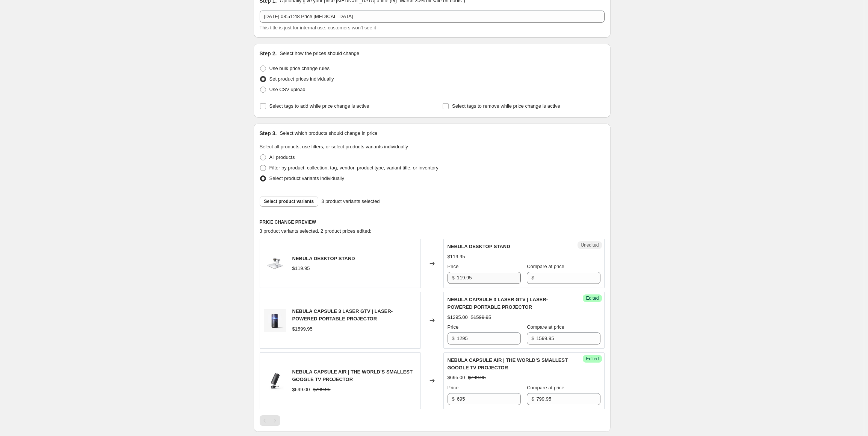  I want to click on img: 1_46bf1106-3faf-4b56-a187-cd14b37cff30_80x.webp, so click(275, 263).